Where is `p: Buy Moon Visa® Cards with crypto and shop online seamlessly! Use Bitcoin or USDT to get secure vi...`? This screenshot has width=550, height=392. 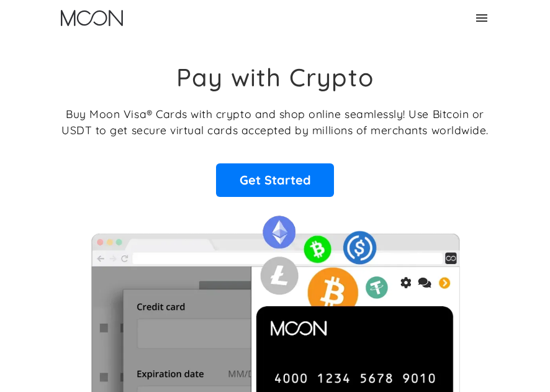
p: Buy Moon Visa® Cards with crypto and shop online seamlessly! Use Bitcoin or USDT to get secure vi... is located at coordinates (275, 122).